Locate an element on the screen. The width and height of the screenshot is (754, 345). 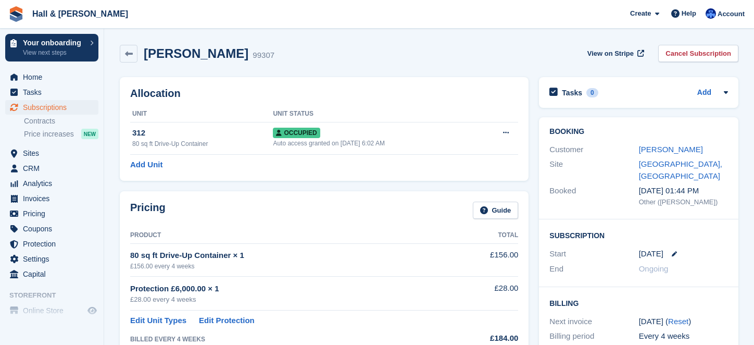
div: 80 sq ft Drive-Up Container is located at coordinates (202, 144).